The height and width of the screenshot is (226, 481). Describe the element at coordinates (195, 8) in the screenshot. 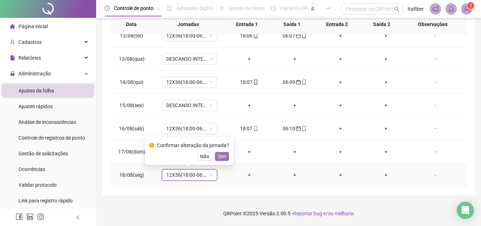

I see `span: Admissão digital` at that location.